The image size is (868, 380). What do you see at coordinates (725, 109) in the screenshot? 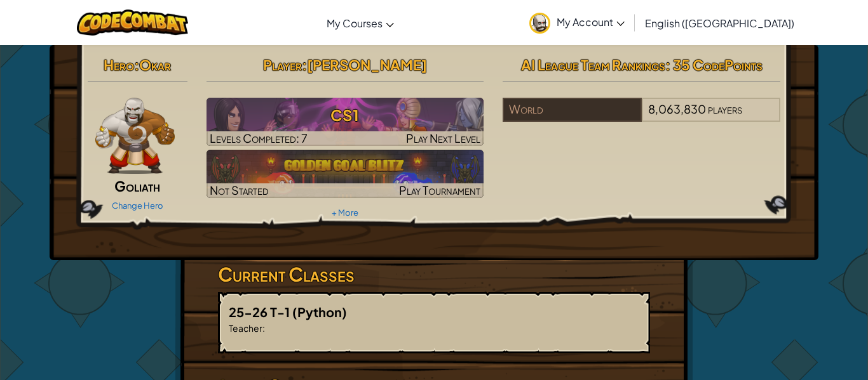
I see `span: players` at bounding box center [725, 109].